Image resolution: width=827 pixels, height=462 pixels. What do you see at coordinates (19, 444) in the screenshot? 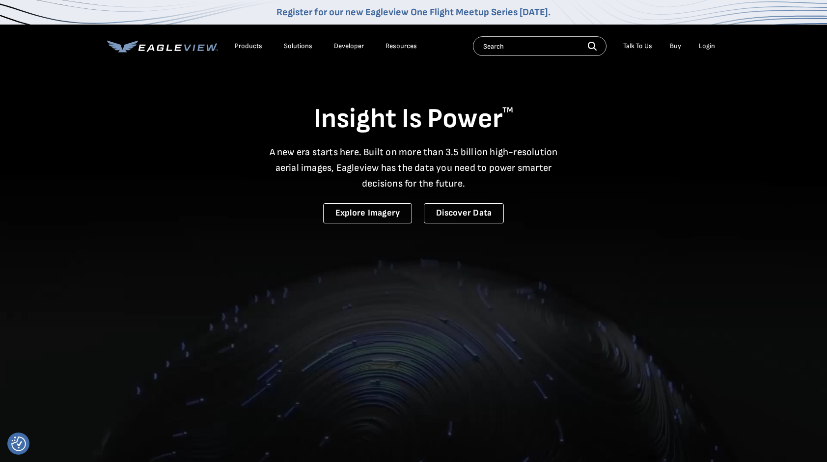
I see `button: Consent Preferences` at bounding box center [19, 444].